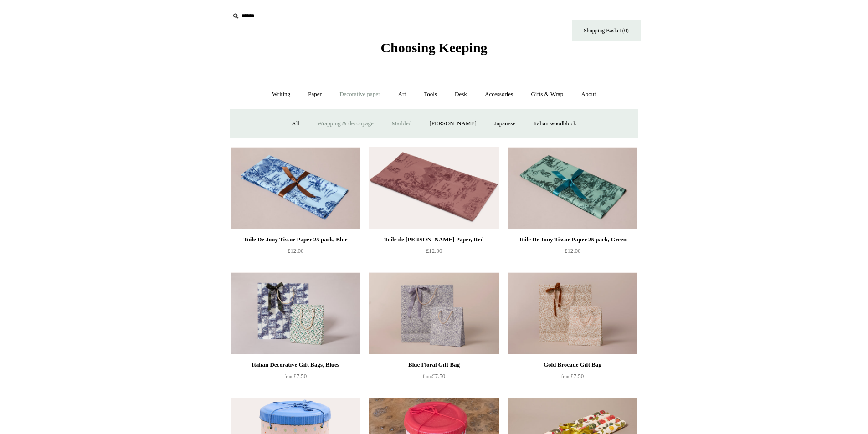 The width and height of the screenshot is (868, 434). What do you see at coordinates (315, 94) in the screenshot?
I see `a: Paper` at bounding box center [315, 94].